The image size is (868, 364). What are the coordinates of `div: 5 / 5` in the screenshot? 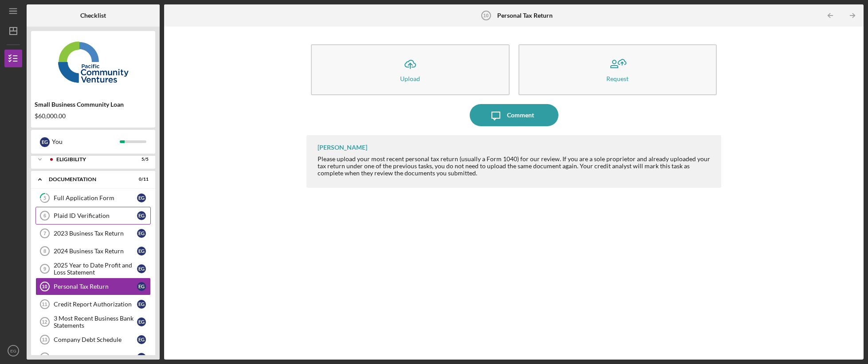 It's located at (141, 160).